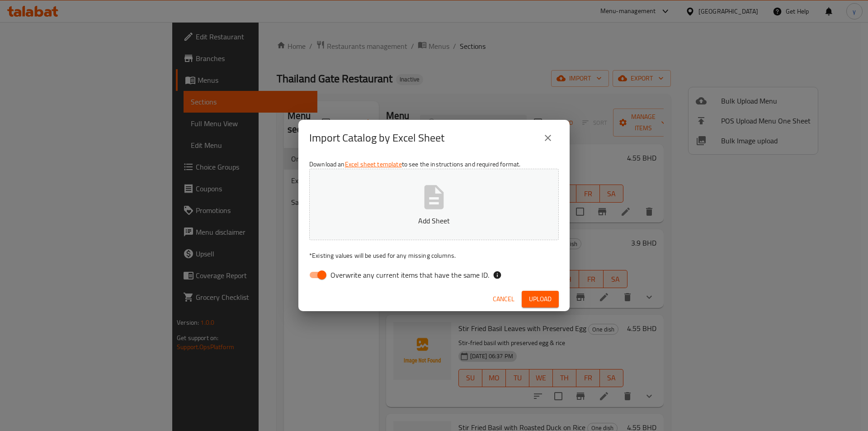 Image resolution: width=868 pixels, height=431 pixels. What do you see at coordinates (434, 256) in the screenshot?
I see `p: Existing values will be used for any missing columns.` at bounding box center [434, 256].